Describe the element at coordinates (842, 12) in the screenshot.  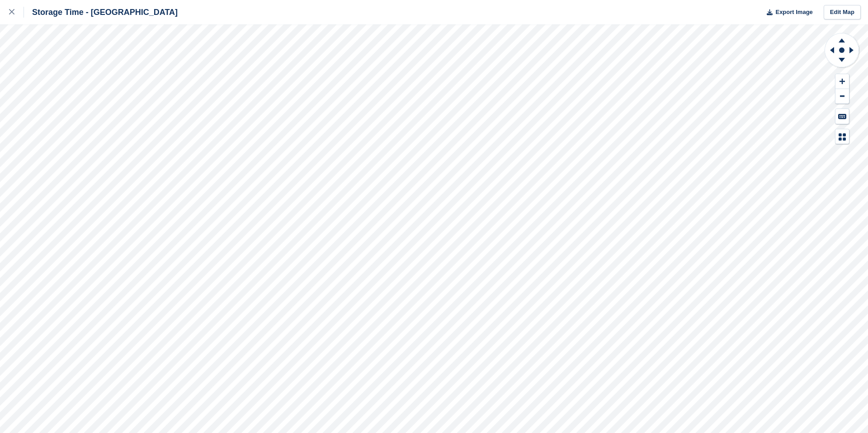
I see `a: Edit Map` at that location.